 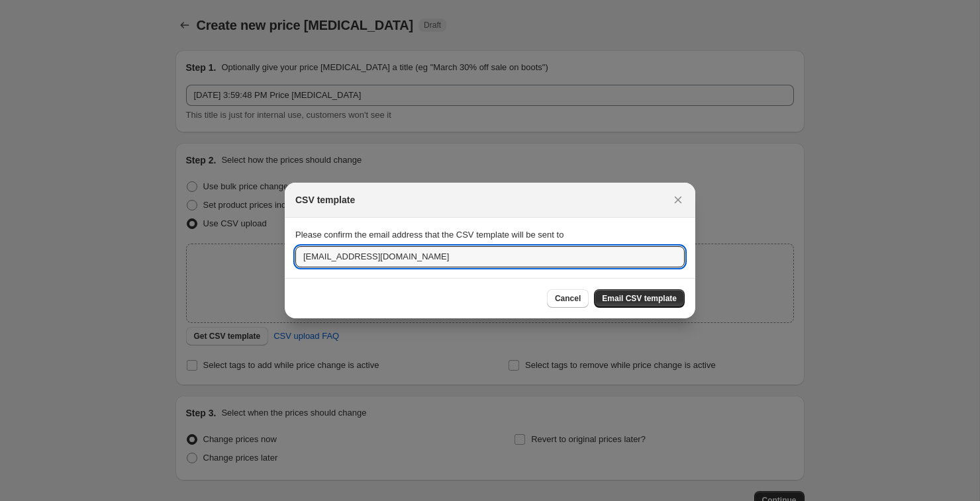 What do you see at coordinates (567, 299) in the screenshot?
I see `span: Cancel` at bounding box center [567, 299].